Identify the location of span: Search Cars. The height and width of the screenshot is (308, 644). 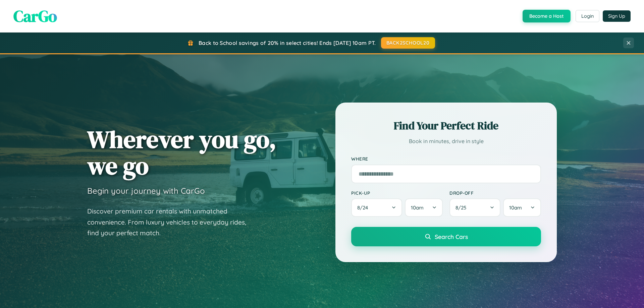
(451, 237).